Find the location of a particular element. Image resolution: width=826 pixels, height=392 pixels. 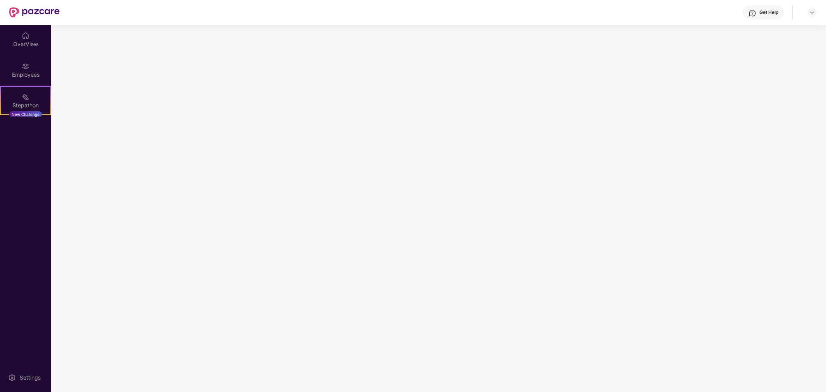

div: Stepathon is located at coordinates (26, 105).